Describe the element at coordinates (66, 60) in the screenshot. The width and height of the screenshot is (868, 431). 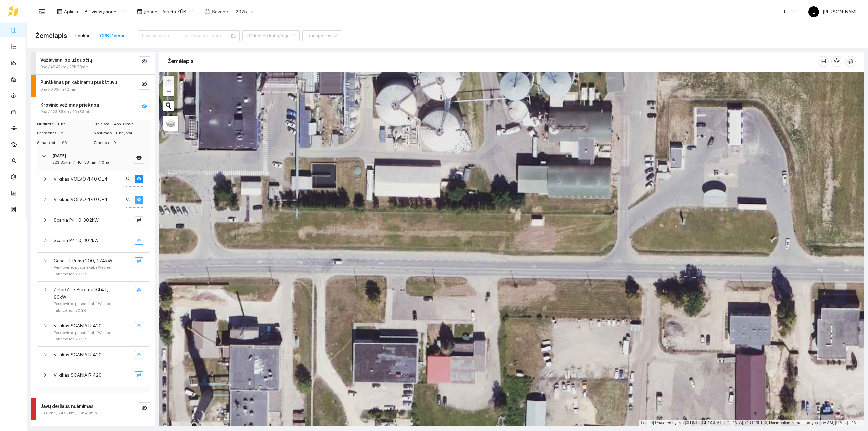
I see `strong: Važiavimai be užduočių` at that location.